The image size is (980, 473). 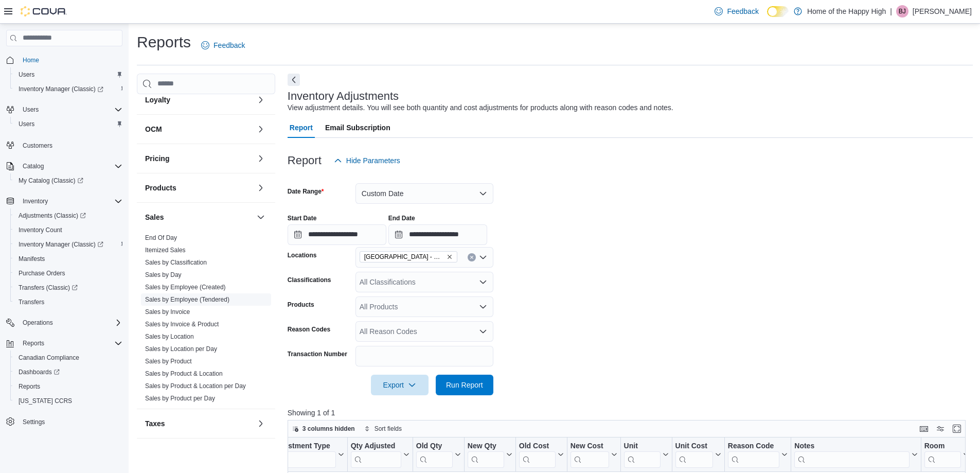 What do you see at coordinates (68, 302) in the screenshot?
I see `span: Transfers` at bounding box center [68, 302].